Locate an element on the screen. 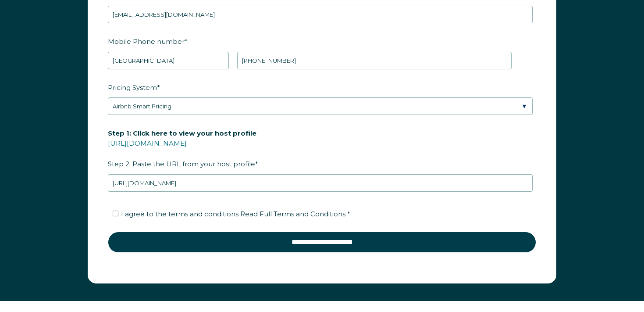  span: Pricing System is located at coordinates (133, 87).